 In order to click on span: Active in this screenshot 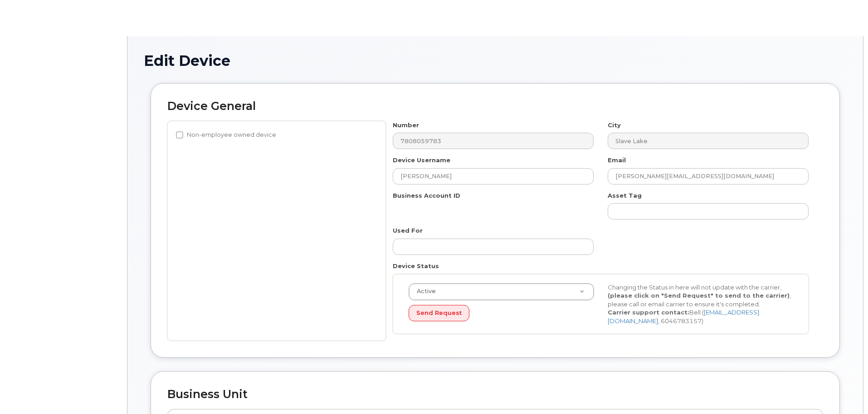, I will do `click(424, 291)`.